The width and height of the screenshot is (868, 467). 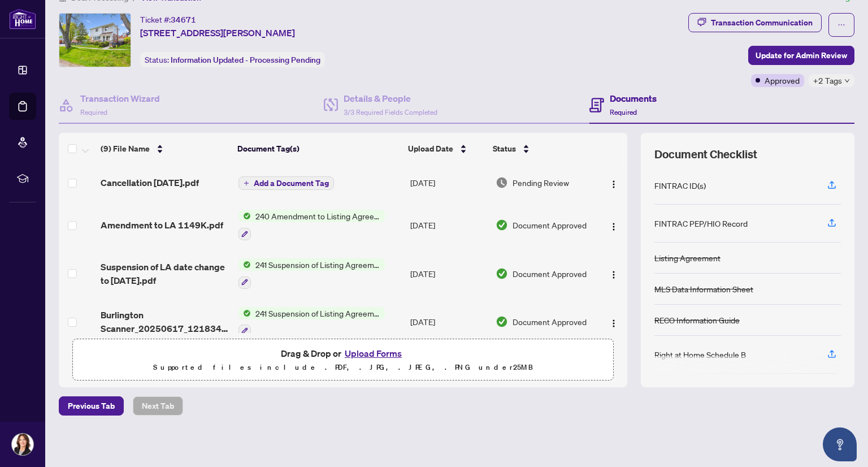 What do you see at coordinates (847, 80) in the screenshot?
I see `span: down` at bounding box center [847, 80].